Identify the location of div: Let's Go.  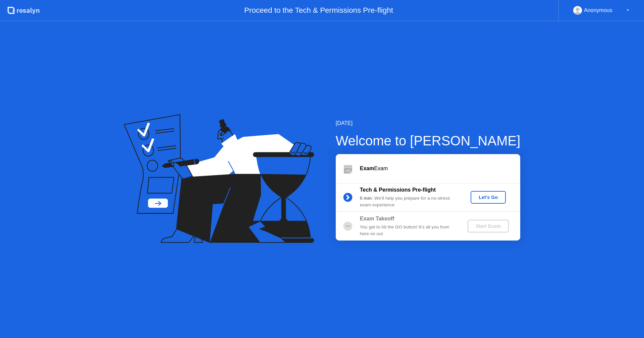
(488, 197).